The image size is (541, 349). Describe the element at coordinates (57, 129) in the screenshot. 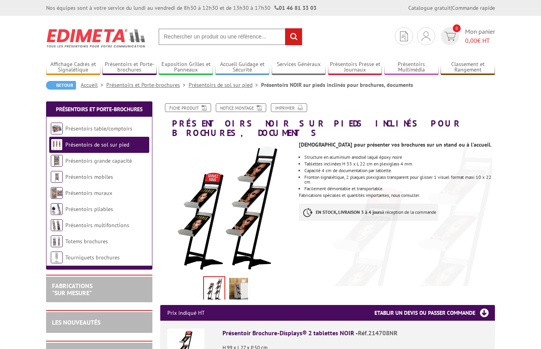

I see `img: Présentoirs table/comptoirs` at that location.